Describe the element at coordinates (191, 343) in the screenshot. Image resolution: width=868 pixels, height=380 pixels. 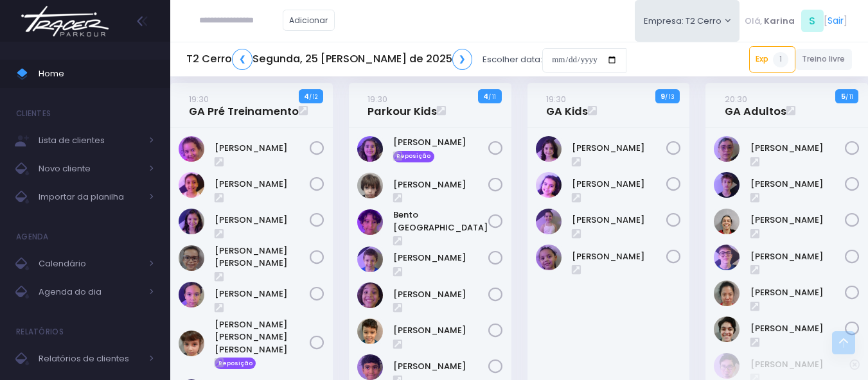
I see `img: Maria Fernanda Scuro Garcia` at that location.